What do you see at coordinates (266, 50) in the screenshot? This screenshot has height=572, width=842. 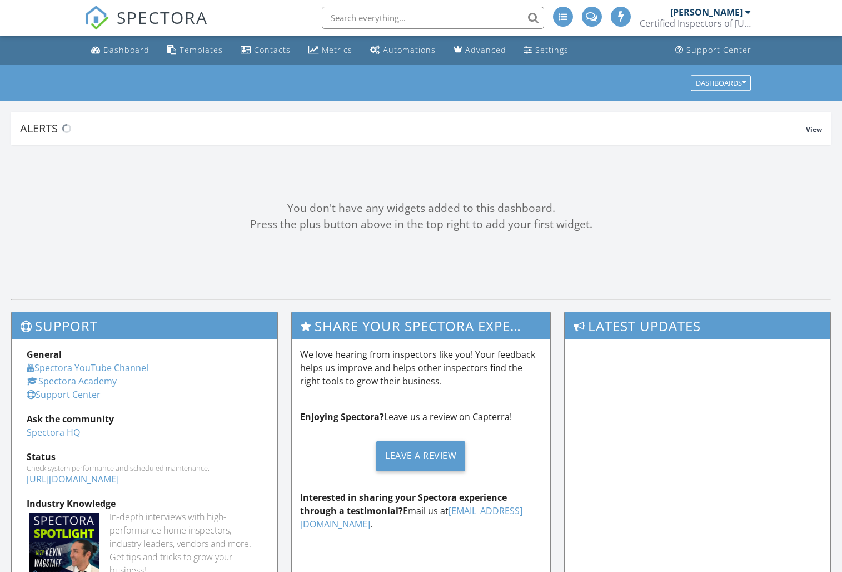 I see `a: Contacts` at bounding box center [266, 50].